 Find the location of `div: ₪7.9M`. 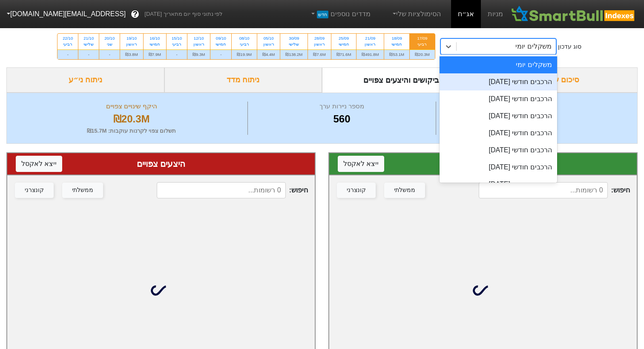

div: ₪7.9M is located at coordinates (154, 54).